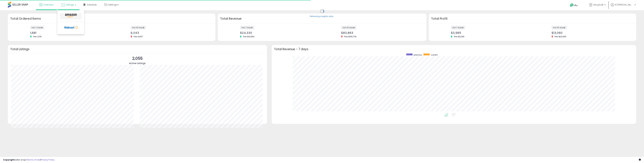 The width and height of the screenshot is (644, 163). Describe the element at coordinates (572, 5) in the screenshot. I see `i: Get Help` at that location.